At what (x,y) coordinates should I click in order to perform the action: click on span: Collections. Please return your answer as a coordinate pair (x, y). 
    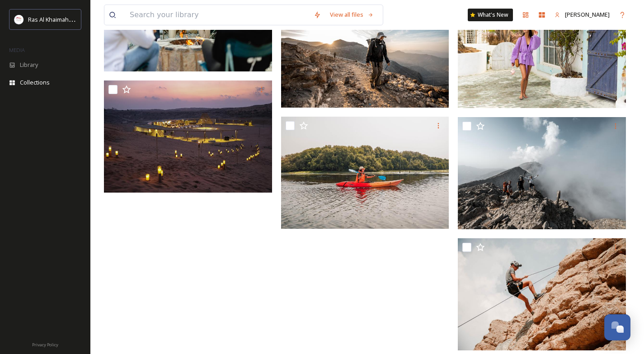
    Looking at the image, I should click on (35, 82).